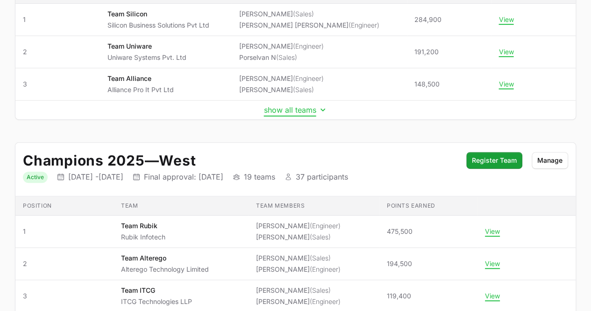 This screenshot has width=591, height=311. What do you see at coordinates (165, 269) in the screenshot?
I see `p: Alterego Technology Limited` at bounding box center [165, 269].